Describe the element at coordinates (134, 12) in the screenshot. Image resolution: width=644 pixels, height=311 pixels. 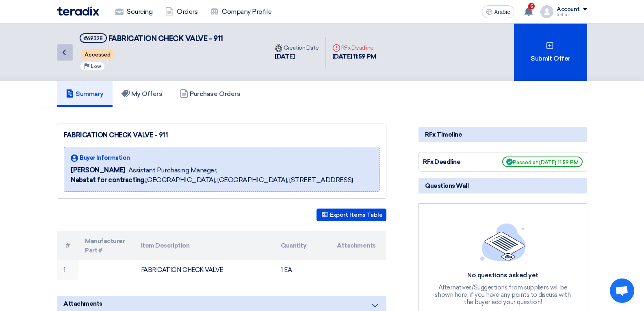
I see `a: Sourcing` at that location.